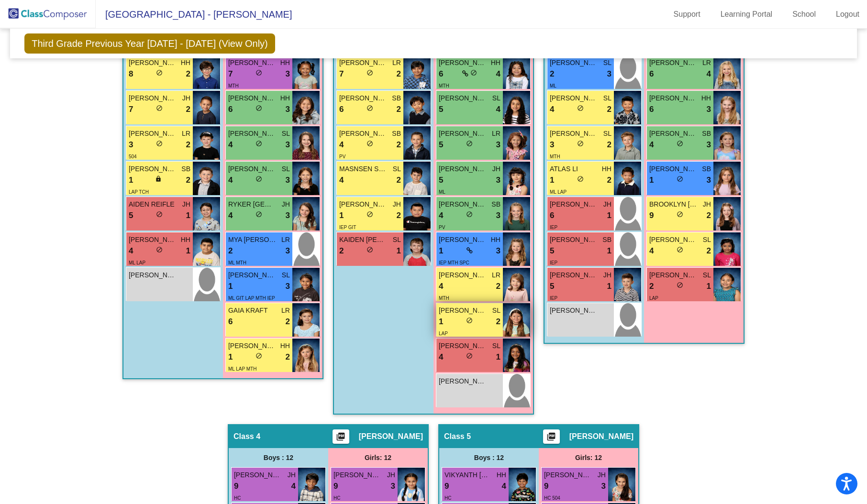 This screenshot has height=504, width=867. What do you see at coordinates (158, 179) in the screenshot?
I see `span: lock` at bounding box center [158, 179].